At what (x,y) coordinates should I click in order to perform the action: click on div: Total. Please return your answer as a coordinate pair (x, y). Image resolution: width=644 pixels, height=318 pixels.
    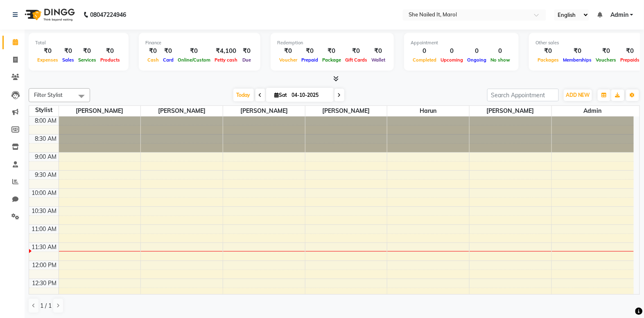
    Looking at the image, I should click on (79, 43).